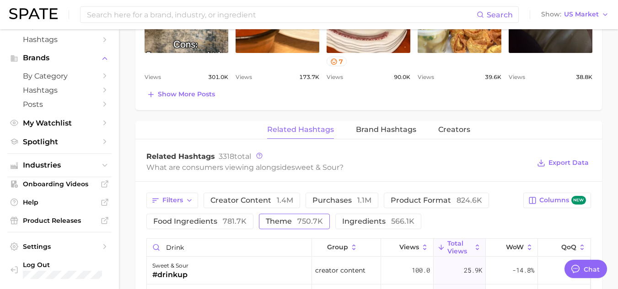 The image size is (618, 289). Describe the element at coordinates (402, 77) in the screenshot. I see `span: 90.0k` at that location.